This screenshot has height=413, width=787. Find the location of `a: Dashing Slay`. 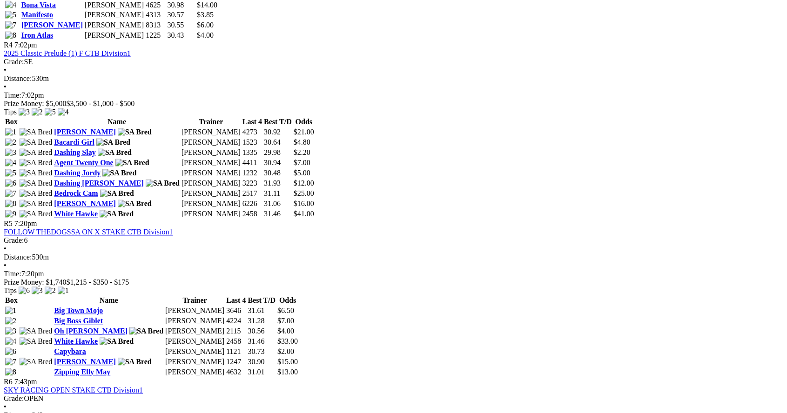

a: Dashing Slay is located at coordinates (74, 153).